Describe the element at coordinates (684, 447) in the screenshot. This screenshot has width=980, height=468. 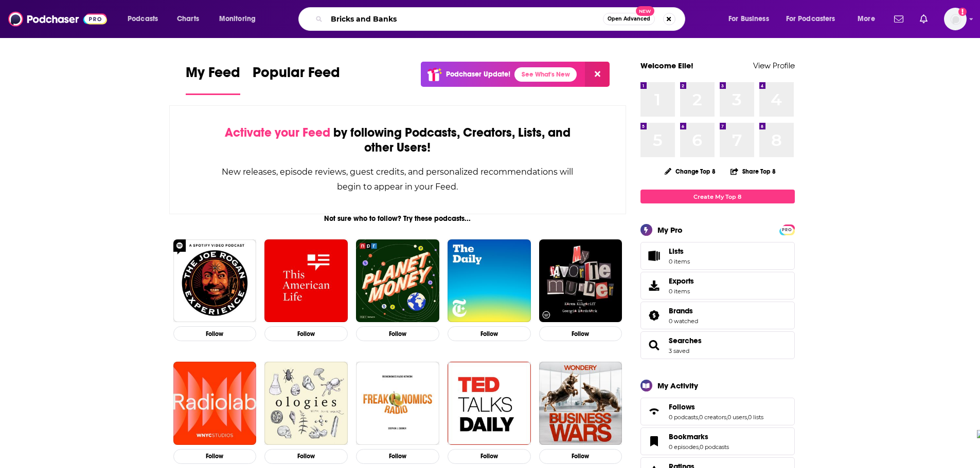
I see `a: 0 episodes` at that location.